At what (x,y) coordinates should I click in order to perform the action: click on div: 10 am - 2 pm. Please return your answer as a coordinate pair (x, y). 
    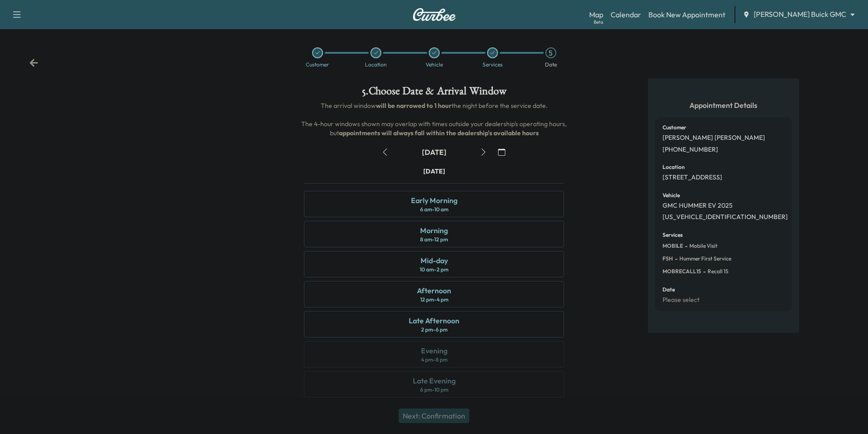
    Looking at the image, I should click on (434, 270).